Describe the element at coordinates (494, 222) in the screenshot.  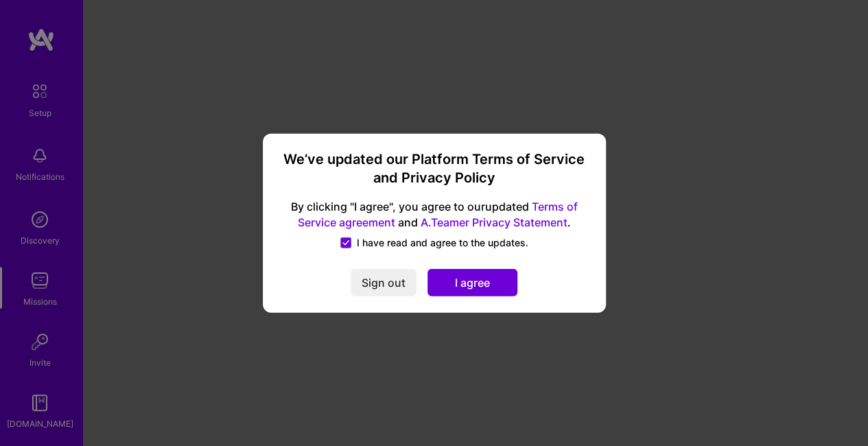
I see `a: A.Teamer Privacy Statement` at that location.